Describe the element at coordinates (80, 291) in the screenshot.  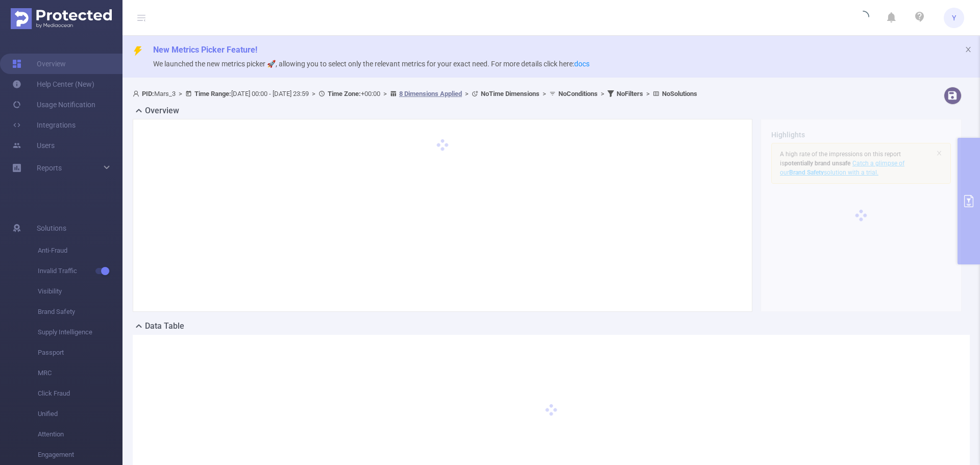
I see `span: Visibility` at that location.